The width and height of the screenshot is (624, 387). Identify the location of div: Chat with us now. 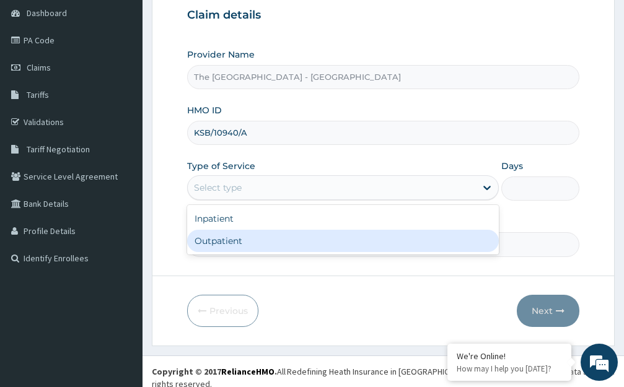
(136, 77).